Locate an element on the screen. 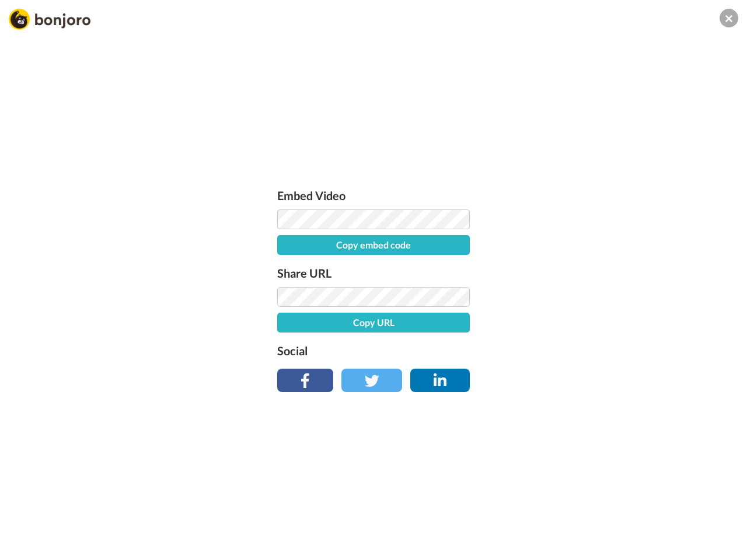  button: Copy embed code is located at coordinates (374, 245).